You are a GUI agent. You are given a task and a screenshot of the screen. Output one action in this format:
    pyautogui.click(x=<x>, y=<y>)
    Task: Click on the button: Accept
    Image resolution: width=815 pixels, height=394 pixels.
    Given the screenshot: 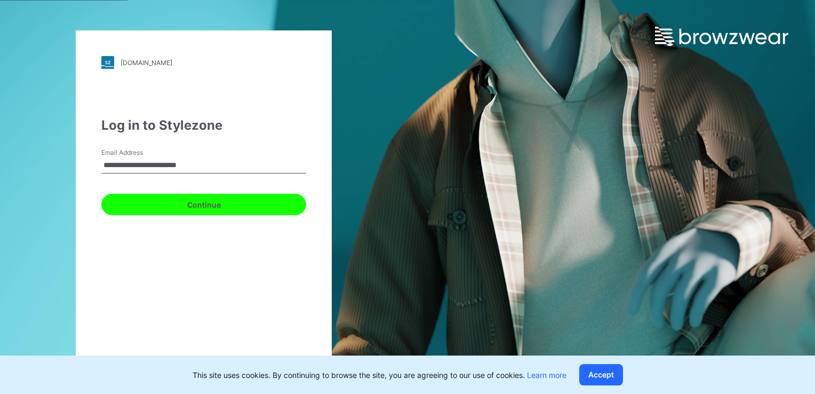 What is the action you would take?
    pyautogui.click(x=601, y=374)
    